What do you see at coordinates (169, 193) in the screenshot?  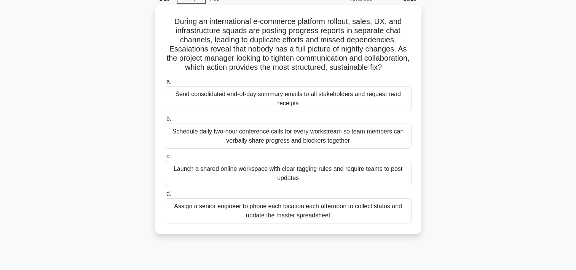 I see `span: d.` at bounding box center [169, 193].